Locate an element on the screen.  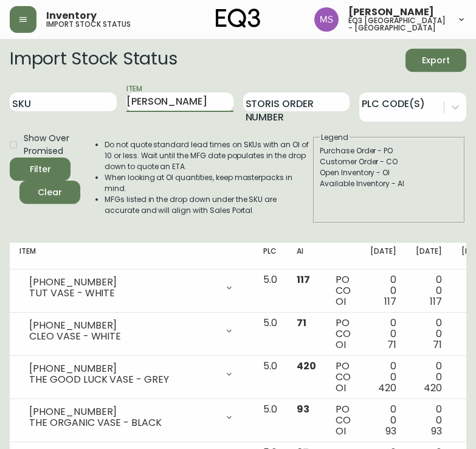
div: Filter is located at coordinates (40, 169).